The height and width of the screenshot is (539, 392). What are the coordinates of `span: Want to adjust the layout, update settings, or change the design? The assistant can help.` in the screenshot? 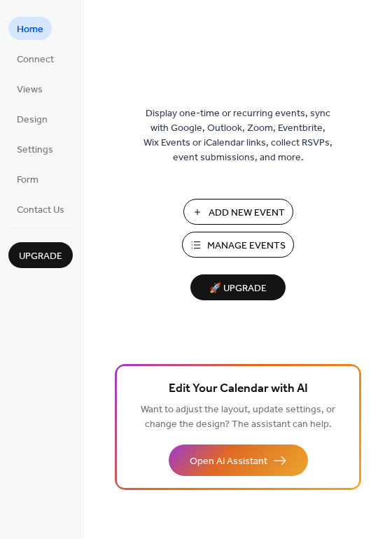 It's located at (238, 417).